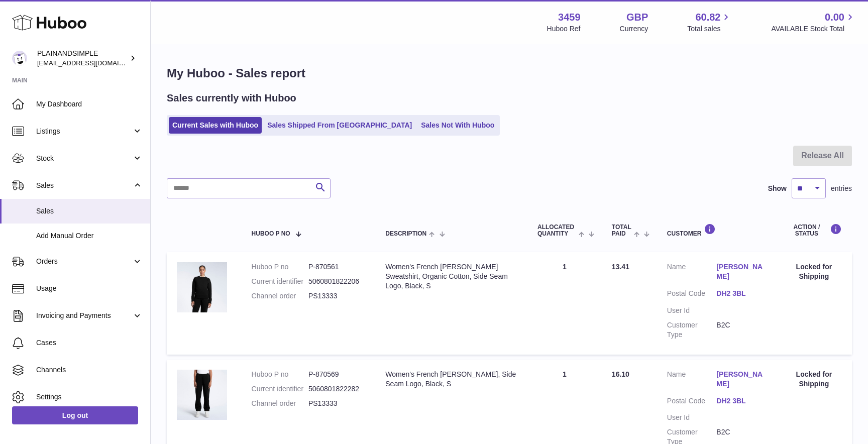  What do you see at coordinates (557, 230) in the screenshot?
I see `span: ALLOCATED Quantity` at bounding box center [557, 230].